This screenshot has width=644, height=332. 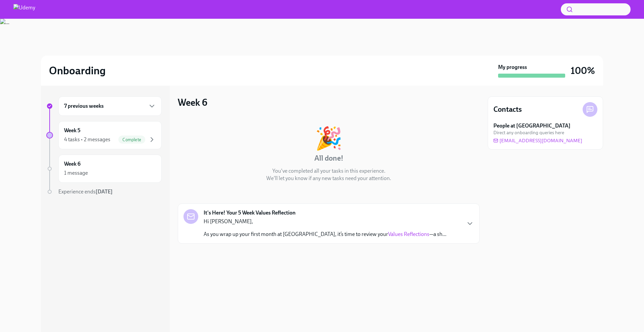 What do you see at coordinates (132, 140) in the screenshot?
I see `span: Complete` at bounding box center [132, 140].